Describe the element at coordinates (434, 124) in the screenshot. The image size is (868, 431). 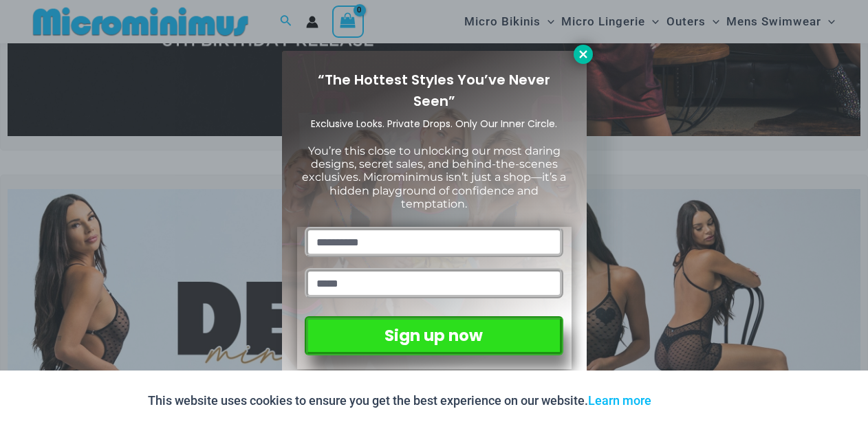
I see `span: Exclusive Looks. Private Drops. Only Our Inner Circle.` at that location.